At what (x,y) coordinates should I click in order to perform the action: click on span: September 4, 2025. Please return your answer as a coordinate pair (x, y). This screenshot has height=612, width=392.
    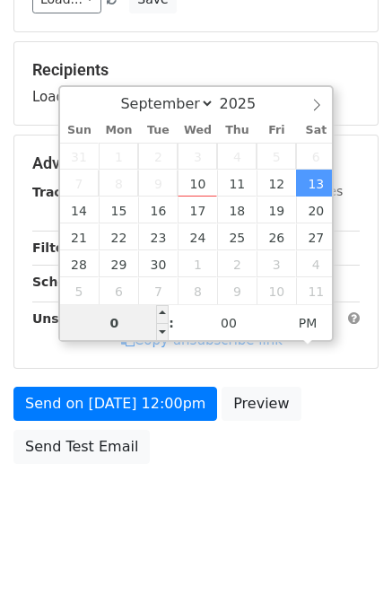
    Looking at the image, I should click on (237, 156).